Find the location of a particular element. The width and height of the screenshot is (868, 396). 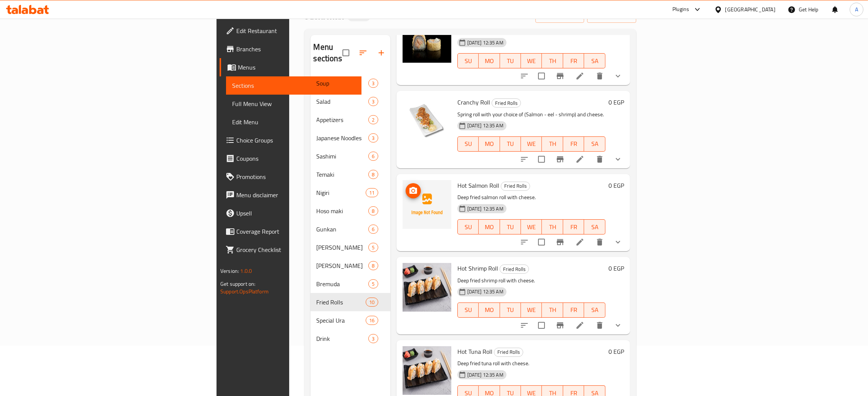

p: Spring roll with your choice of (Salmon - eel - shrimp) and cheese. is located at coordinates (531, 114).